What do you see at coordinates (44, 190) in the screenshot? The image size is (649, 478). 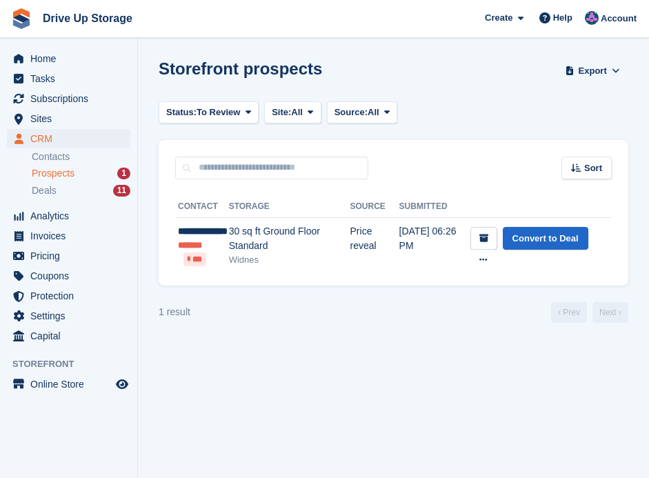 I see `span: Deals` at bounding box center [44, 190].